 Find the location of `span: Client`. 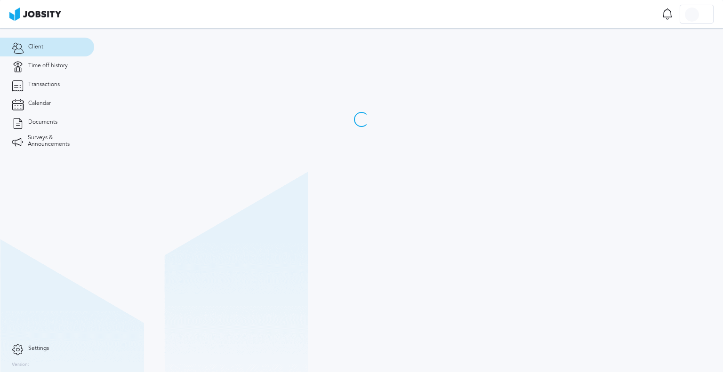

span: Client is located at coordinates (36, 47).